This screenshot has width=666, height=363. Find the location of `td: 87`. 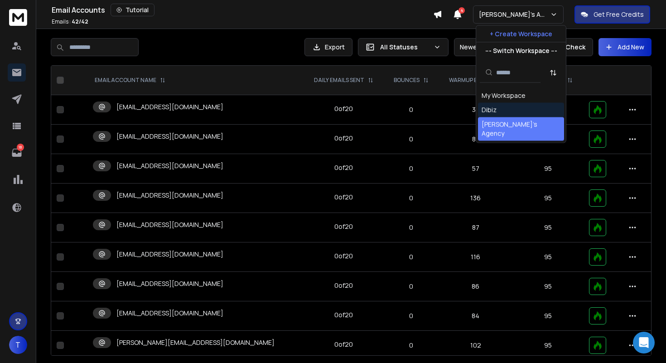

td: 87 is located at coordinates (475, 227).